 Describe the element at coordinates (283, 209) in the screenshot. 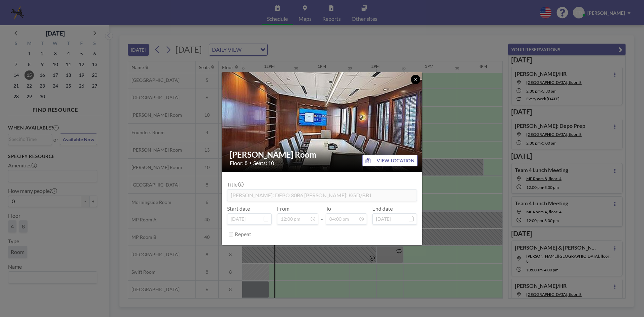

I see `label: From` at that location.